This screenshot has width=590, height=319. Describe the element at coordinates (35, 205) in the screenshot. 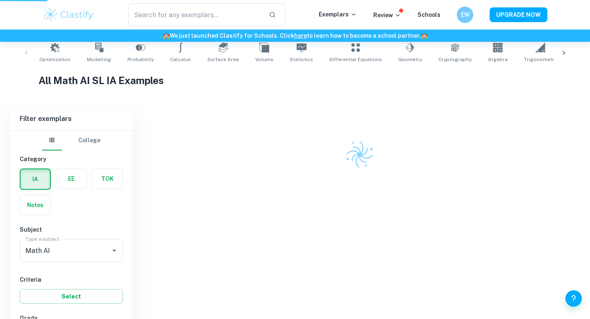

I see `button: Notes` at that location.